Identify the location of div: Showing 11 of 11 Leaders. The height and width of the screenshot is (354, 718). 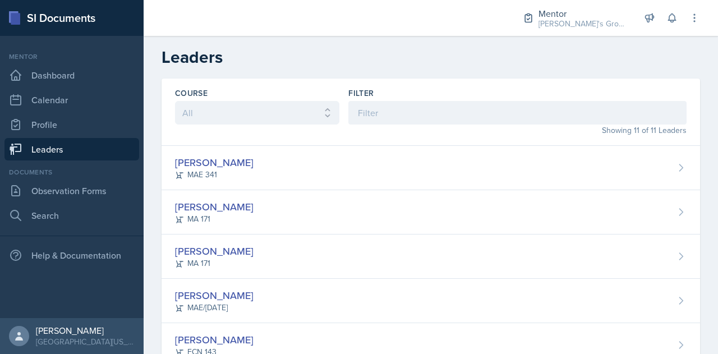
(517, 130).